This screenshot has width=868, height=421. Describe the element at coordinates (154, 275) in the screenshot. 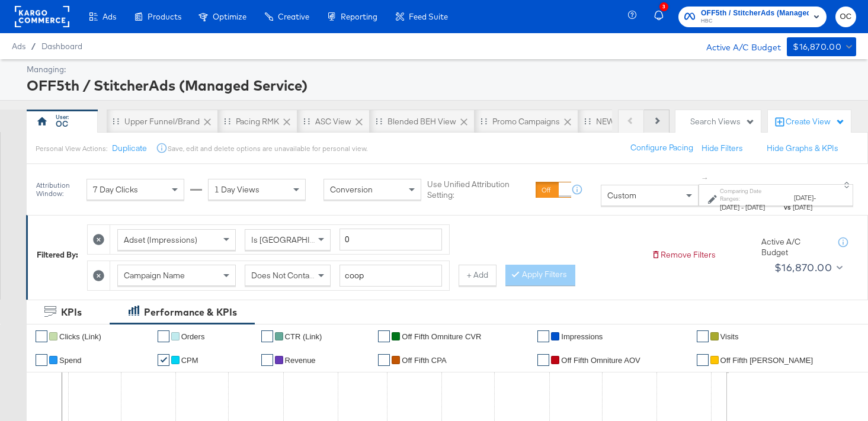

I see `span: Campaign Name` at that location.